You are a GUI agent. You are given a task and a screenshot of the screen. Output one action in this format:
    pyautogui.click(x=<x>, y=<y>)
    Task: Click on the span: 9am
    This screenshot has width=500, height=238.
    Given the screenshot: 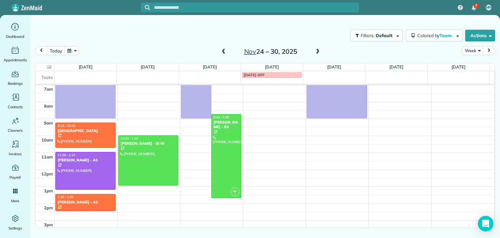 What is the action you would take?
    pyautogui.click(x=48, y=123)
    